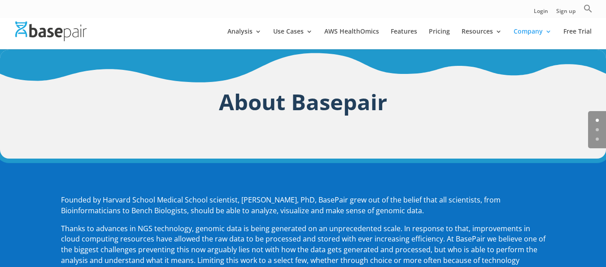 The image size is (606, 267). I want to click on a: AWS HealthOmics, so click(352, 39).